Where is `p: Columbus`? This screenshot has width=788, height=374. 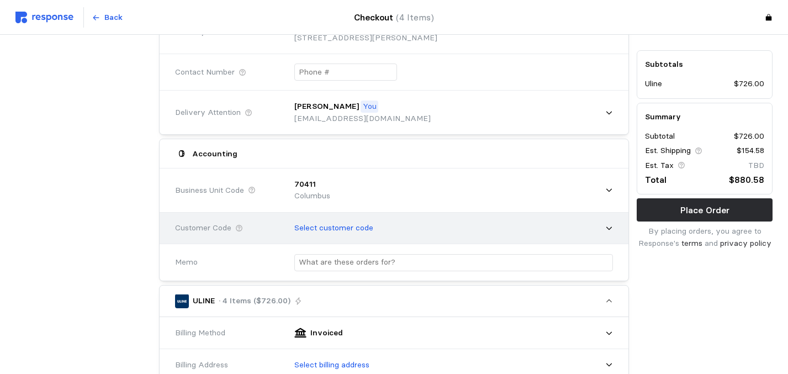
p: Columbus is located at coordinates (312, 196).